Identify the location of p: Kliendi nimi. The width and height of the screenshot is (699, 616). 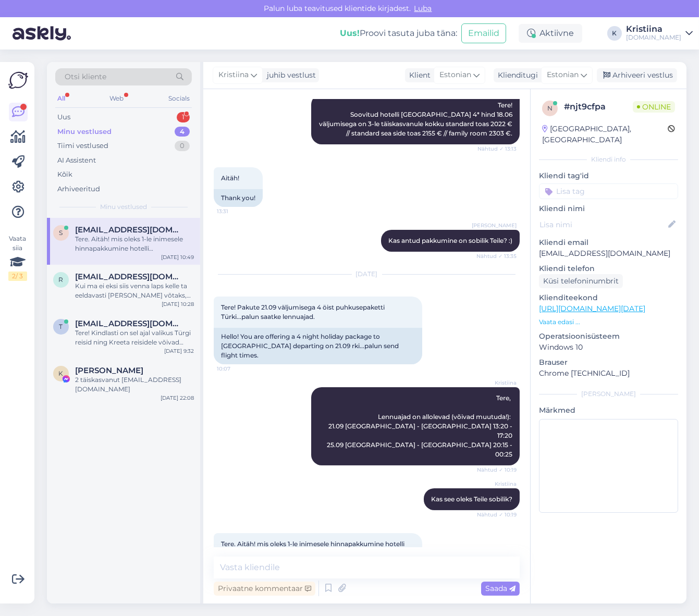
(608, 208).